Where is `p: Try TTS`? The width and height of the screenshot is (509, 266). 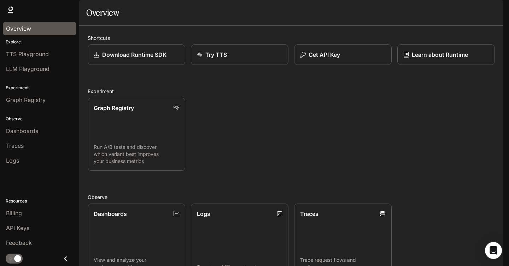
p: Try TTS is located at coordinates (216, 55).